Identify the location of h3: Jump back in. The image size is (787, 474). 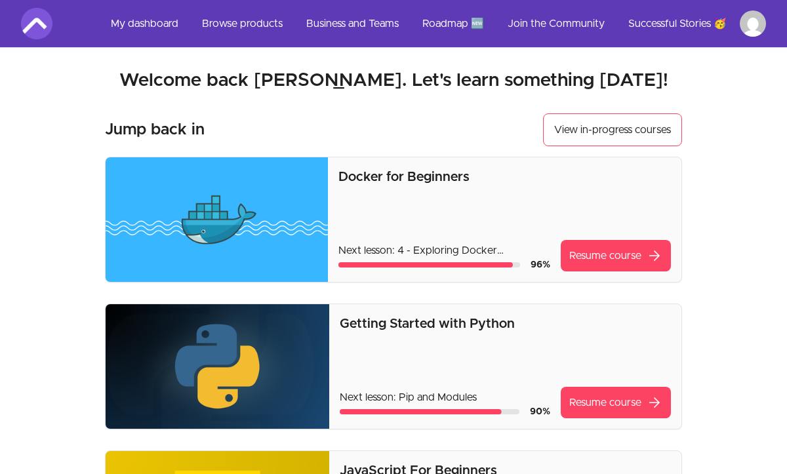
(155, 130).